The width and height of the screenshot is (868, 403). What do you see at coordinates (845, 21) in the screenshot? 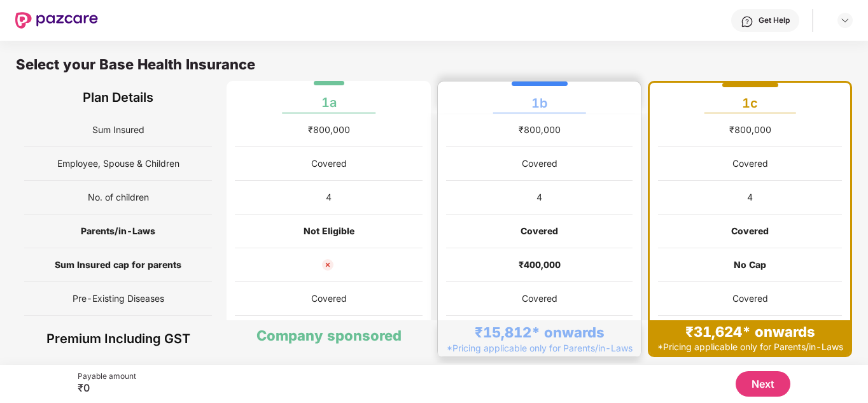
I see `img: svg+xml;base64,PHN2ZyBpZD0iRHJvcGRvd24tMzJ4MzIiIHhtbG5zPSJodHRwOi8vd3d3LnczLm9yZy8yMDAwL3N2ZyIgd2...` at bounding box center [845, 21].